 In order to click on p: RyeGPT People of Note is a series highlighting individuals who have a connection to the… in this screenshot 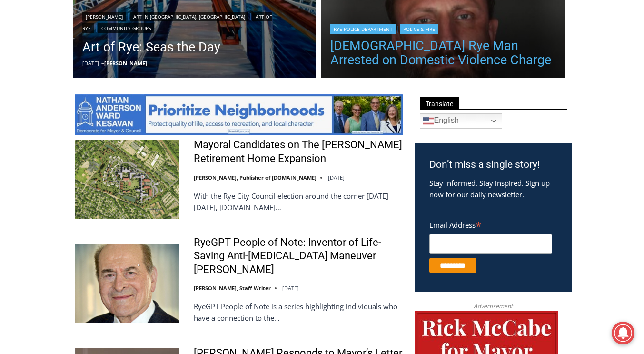, I will do `click(298, 312)`.